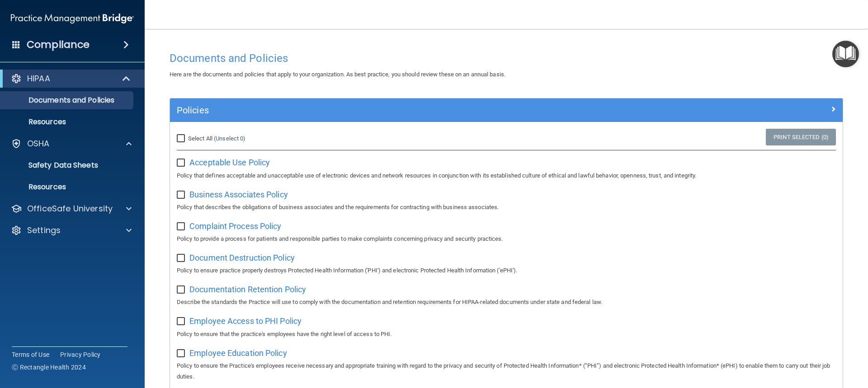  I want to click on p: Policy to ensure the Practice's employees receive necessary and appropriate training with regard ..., so click(506, 371).